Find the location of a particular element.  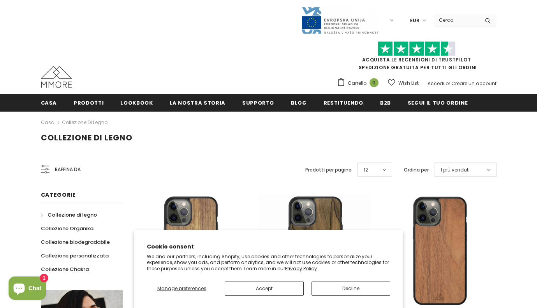

a: Lookbook is located at coordinates (136, 102).